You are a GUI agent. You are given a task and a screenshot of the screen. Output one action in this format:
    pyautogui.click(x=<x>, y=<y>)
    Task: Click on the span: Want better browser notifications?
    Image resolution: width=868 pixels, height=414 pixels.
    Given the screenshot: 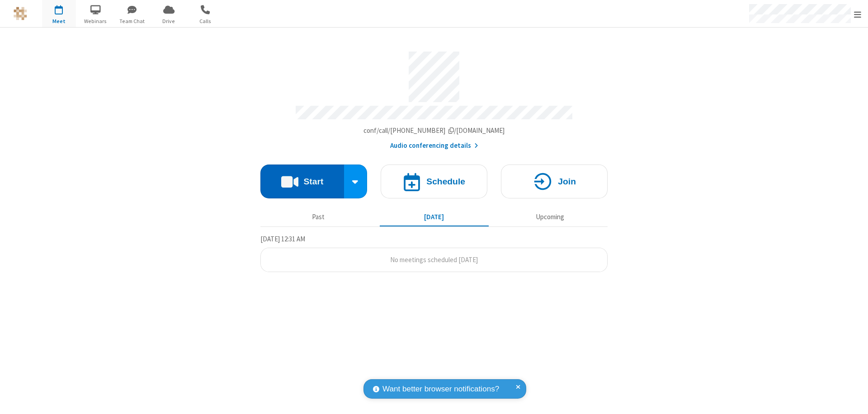 What is the action you would take?
    pyautogui.click(x=441, y=389)
    